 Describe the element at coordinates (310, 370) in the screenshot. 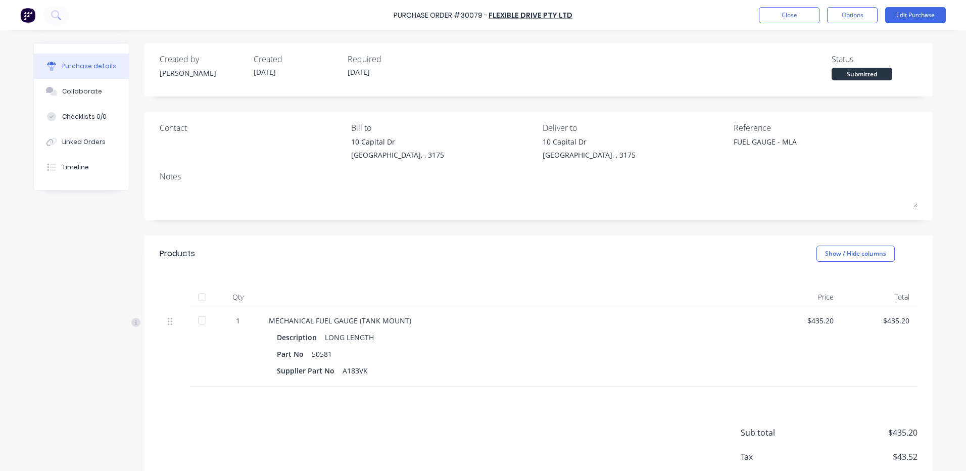

I see `div: Supplier Part No` at that location.